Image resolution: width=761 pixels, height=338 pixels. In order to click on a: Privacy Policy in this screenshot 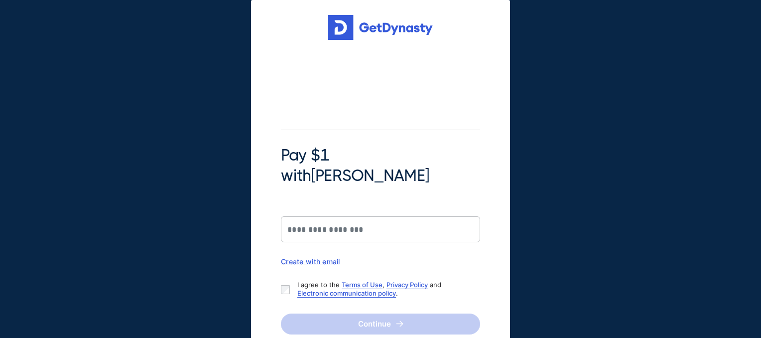, I will do `click(407, 284)`.